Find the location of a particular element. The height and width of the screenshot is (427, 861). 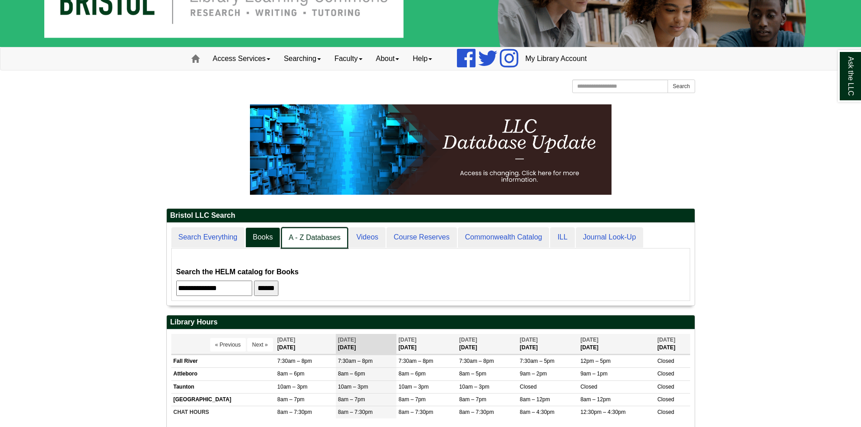

h2: Library Hours is located at coordinates (431, 322).